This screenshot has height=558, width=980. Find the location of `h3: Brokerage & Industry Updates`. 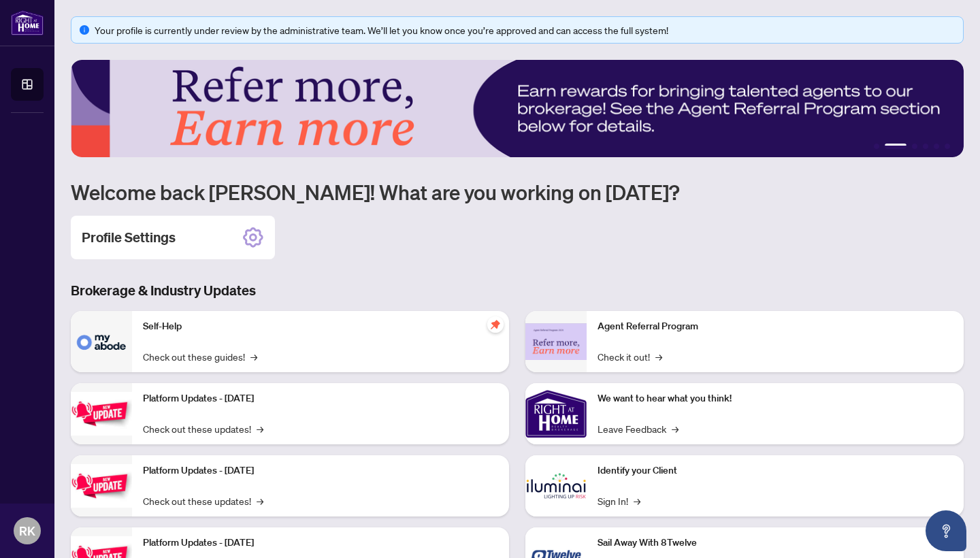

h3: Brokerage & Industry Updates is located at coordinates (517, 291).